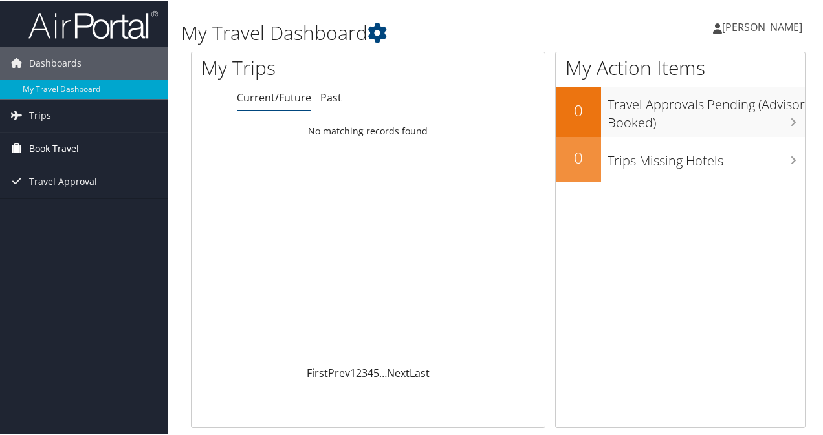 This screenshot has width=823, height=435. What do you see at coordinates (706, 156) in the screenshot?
I see `h3: Trips Missing Hotels` at bounding box center [706, 156].